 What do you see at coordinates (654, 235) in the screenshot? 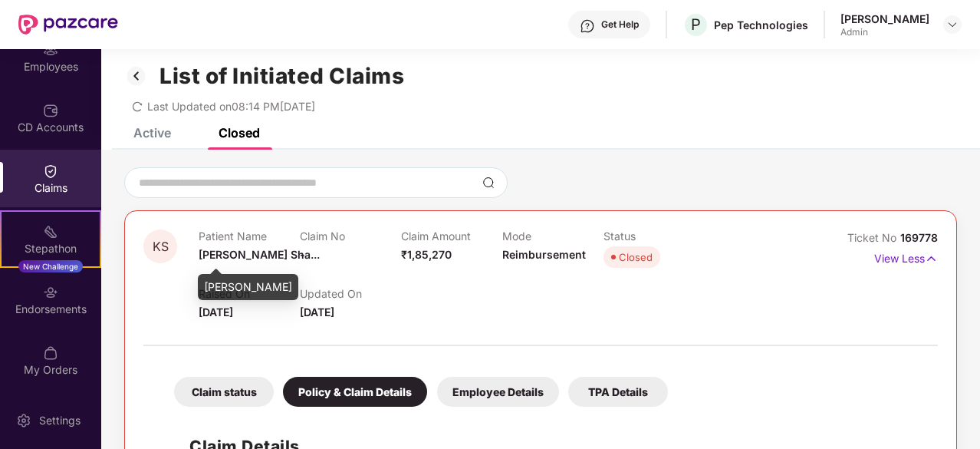
I see `p: Status` at bounding box center [654, 235].